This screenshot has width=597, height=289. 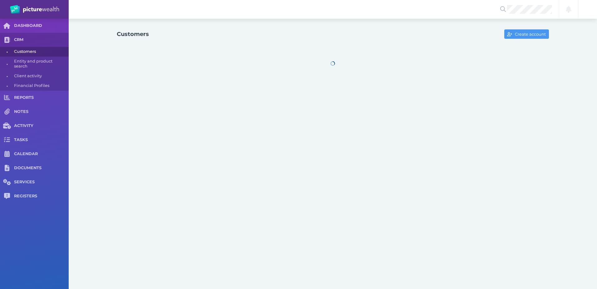 What do you see at coordinates (40, 52) in the screenshot?
I see `span: Customers` at bounding box center [40, 52].